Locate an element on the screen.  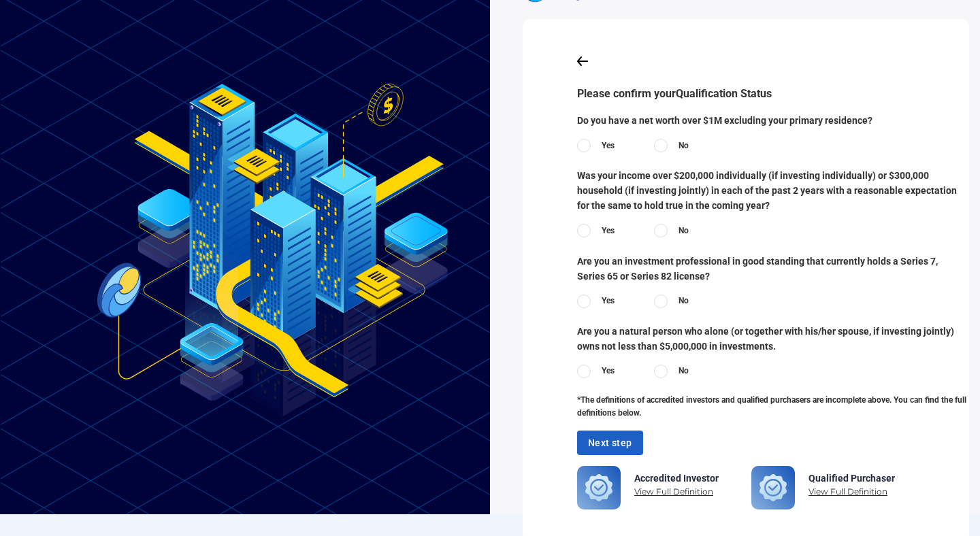
span: *The definitions of accredited investors and qualified purchasers are incomplete above. You can f... is located at coordinates (773, 406).